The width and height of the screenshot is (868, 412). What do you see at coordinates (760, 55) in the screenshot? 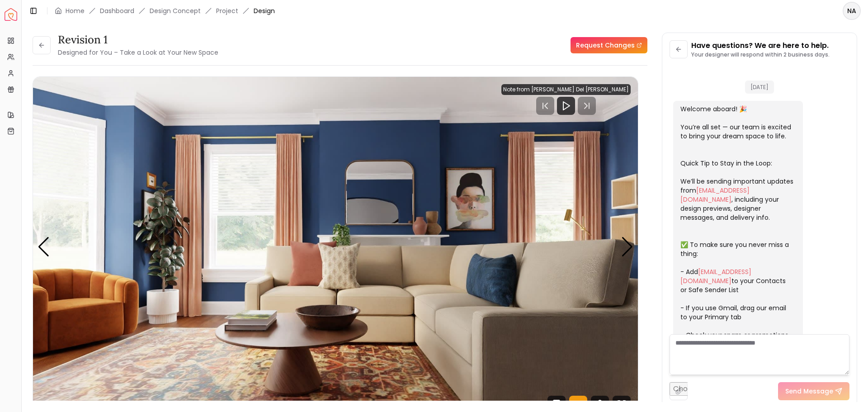
I see `p: Your designer will respond within 2 business days.` at bounding box center [760, 55].